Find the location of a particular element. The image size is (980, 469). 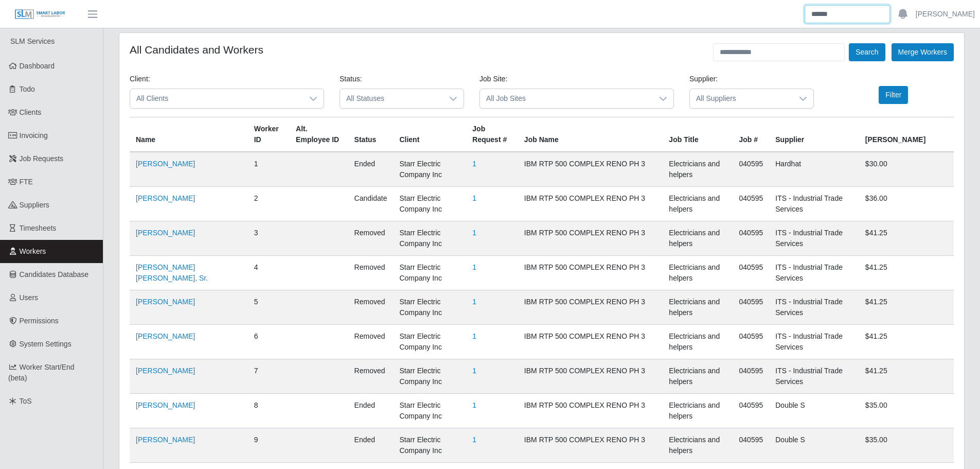

th: Name is located at coordinates (189, 135).